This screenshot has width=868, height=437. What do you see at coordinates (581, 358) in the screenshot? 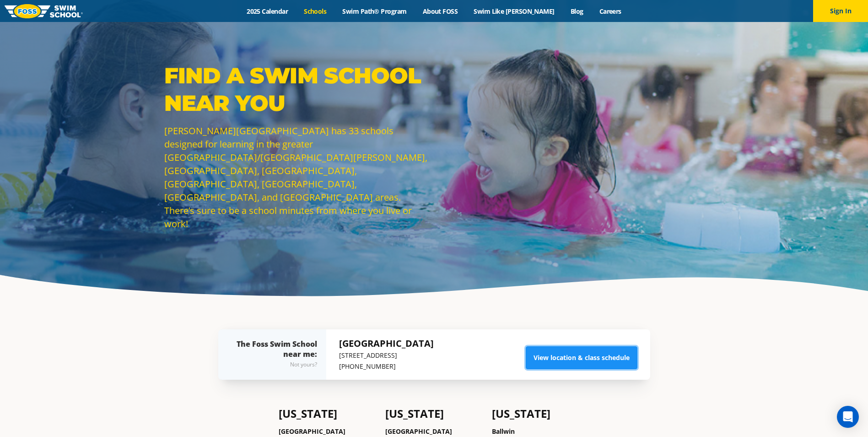
I see `a: View location & class schedule` at bounding box center [581, 358].